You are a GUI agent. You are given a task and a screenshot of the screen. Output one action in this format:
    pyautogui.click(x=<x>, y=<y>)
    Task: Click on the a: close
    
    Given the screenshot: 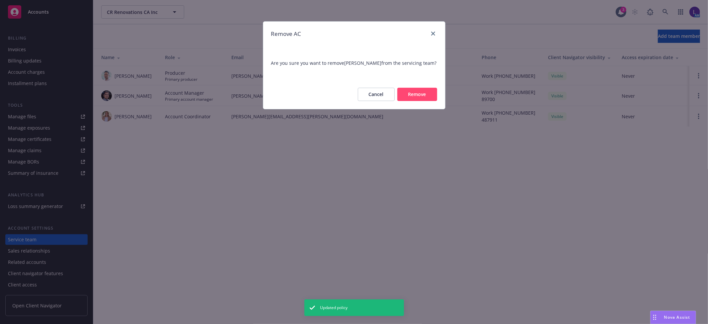 What is the action you would take?
    pyautogui.click(x=433, y=34)
    